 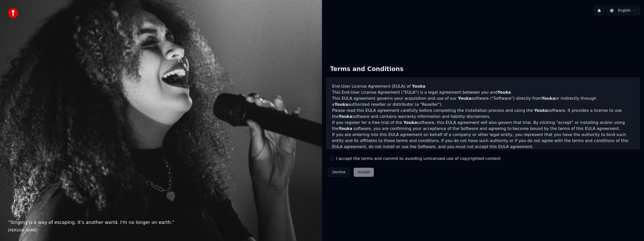 I want to click on p: This EULA agreement governs your acquisition and use of our software ("Software") directly from o..., so click(x=483, y=101).